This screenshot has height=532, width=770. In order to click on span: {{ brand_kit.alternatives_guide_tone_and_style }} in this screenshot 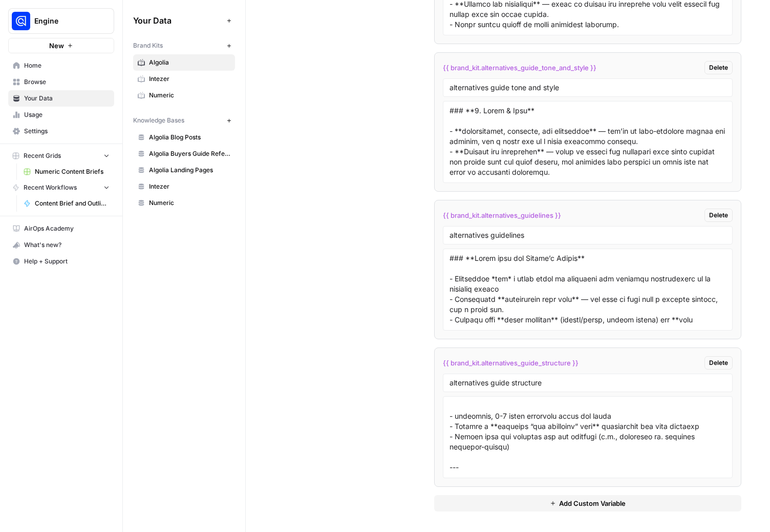, I will do `click(520, 68)`.